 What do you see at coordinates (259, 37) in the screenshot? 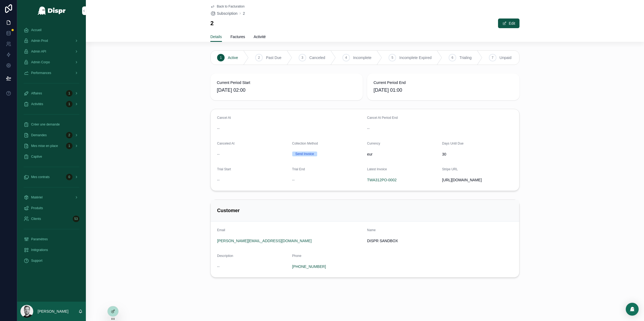
I see `a: Activité` at bounding box center [259, 37].